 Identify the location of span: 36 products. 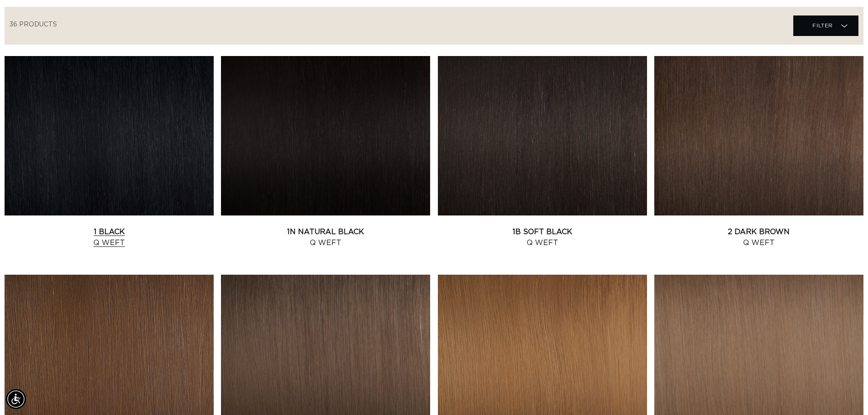
(33, 25).